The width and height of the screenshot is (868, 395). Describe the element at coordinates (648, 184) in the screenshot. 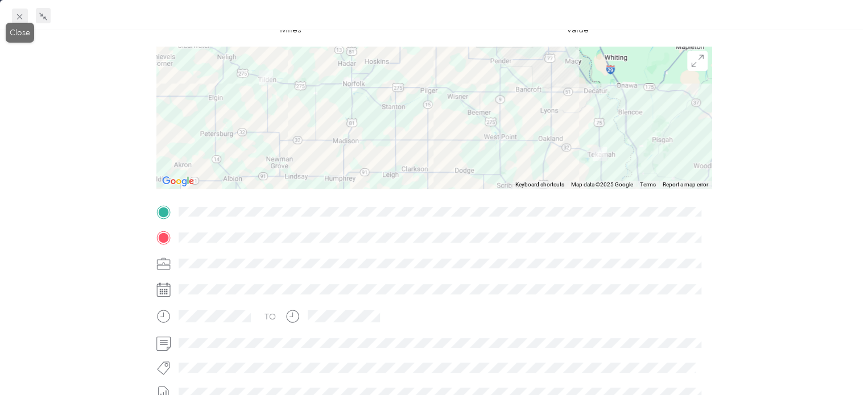

I see `a: Terms (opens in new tab)` at that location.